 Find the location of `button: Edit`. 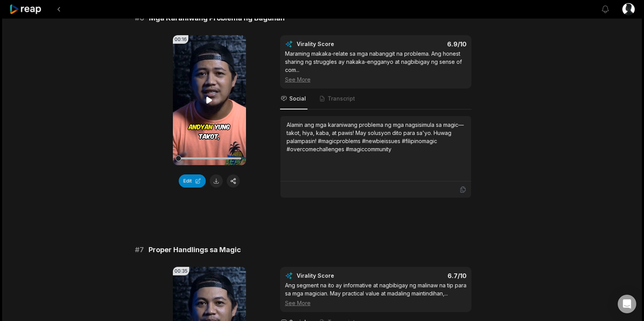

button: Edit is located at coordinates (192, 181).